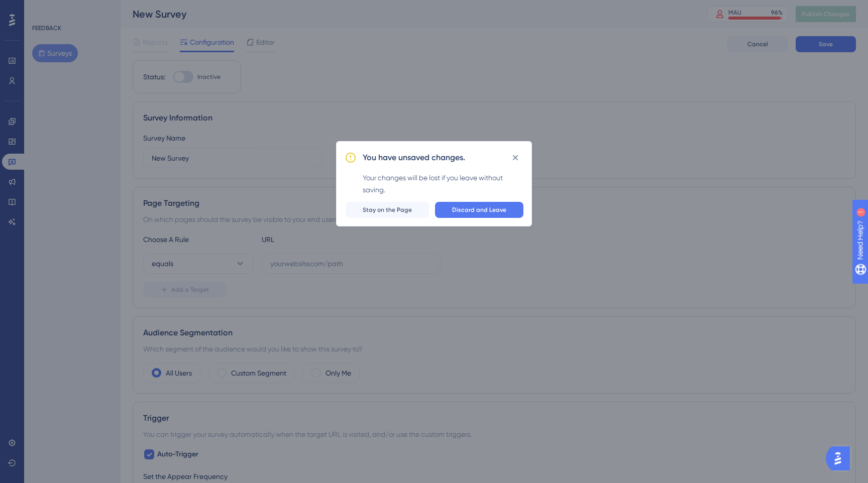 This screenshot has width=868, height=483. Describe the element at coordinates (479, 210) in the screenshot. I see `span: Discard and Leave` at that location.